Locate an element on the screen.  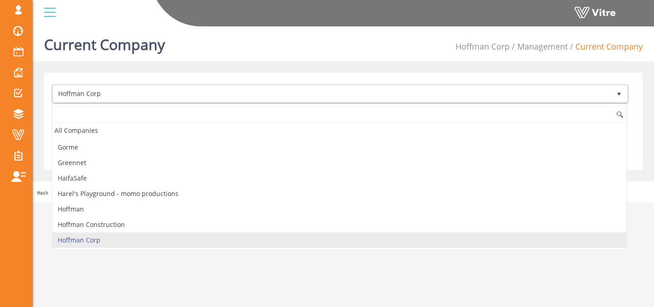
div: All Companies is located at coordinates (339, 130).